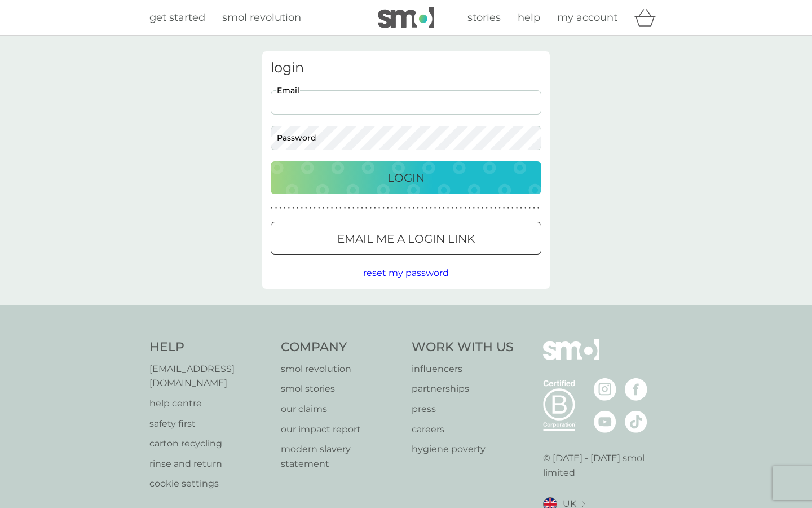 The width and height of the screenshot is (812, 508). Describe the element at coordinates (209, 444) in the screenshot. I see `a: carton recycling` at that location.